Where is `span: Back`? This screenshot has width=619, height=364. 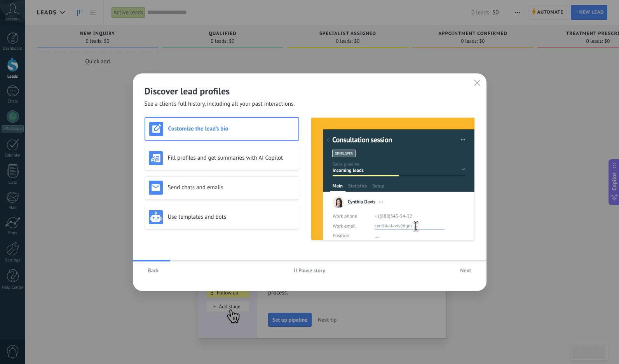 span: Back is located at coordinates (154, 270).